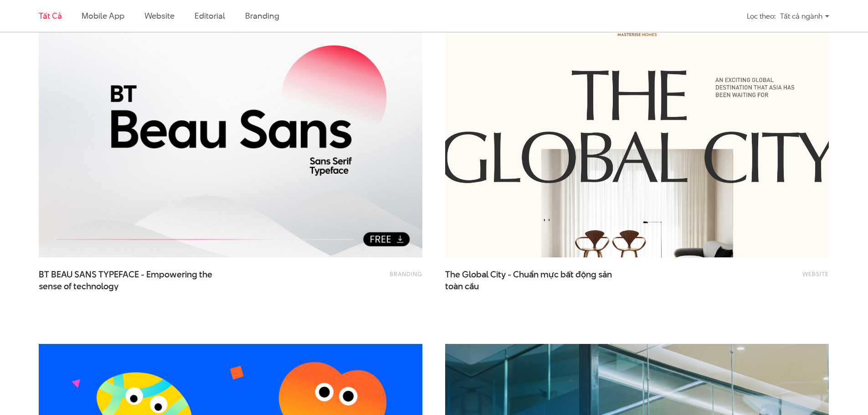 The width and height of the screenshot is (868, 415). Describe the element at coordinates (78, 287) in the screenshot. I see `span: sense of technology` at that location.